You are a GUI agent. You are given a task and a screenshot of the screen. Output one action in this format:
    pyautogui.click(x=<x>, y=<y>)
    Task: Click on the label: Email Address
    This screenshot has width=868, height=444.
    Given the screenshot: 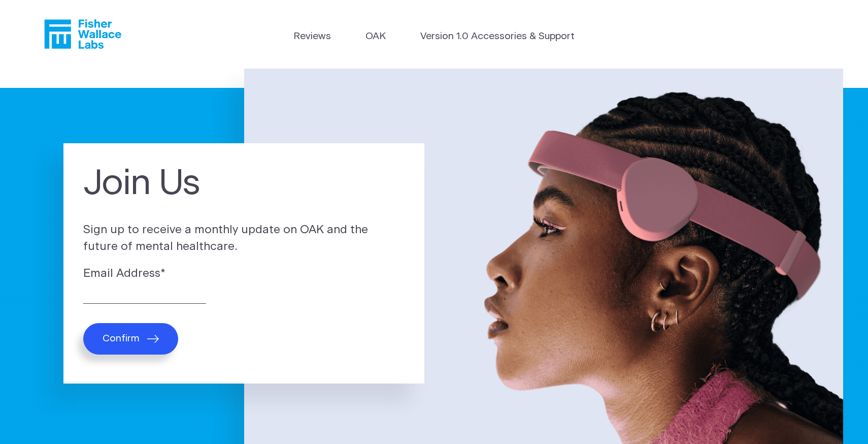 What is the action you would take?
    pyautogui.click(x=244, y=274)
    